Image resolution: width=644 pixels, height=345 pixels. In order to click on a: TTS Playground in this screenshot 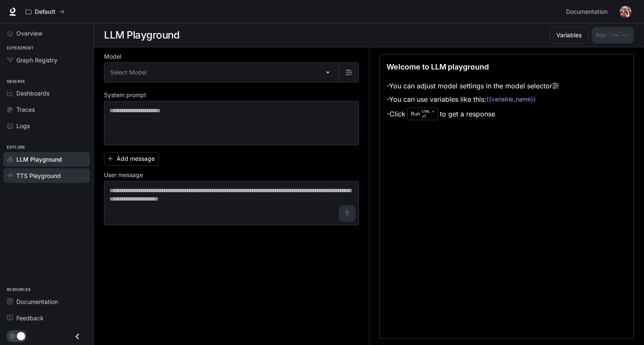, I will do `click(46, 175)`.